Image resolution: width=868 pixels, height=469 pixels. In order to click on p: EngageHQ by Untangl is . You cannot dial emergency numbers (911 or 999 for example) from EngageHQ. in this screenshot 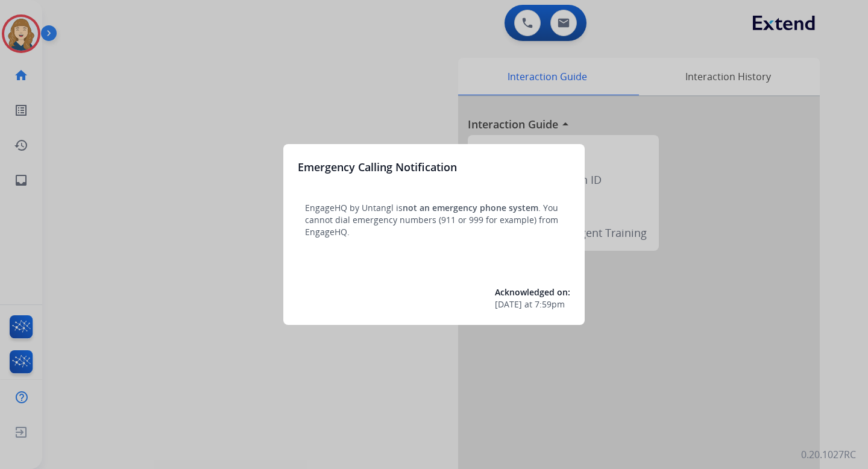, I will do `click(434, 220)`.